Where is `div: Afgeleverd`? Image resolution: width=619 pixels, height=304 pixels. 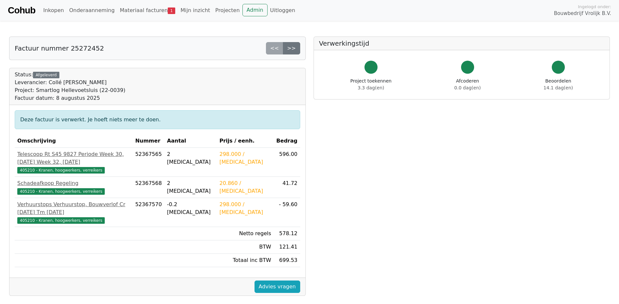 div: Afgeleverd is located at coordinates (46, 75).